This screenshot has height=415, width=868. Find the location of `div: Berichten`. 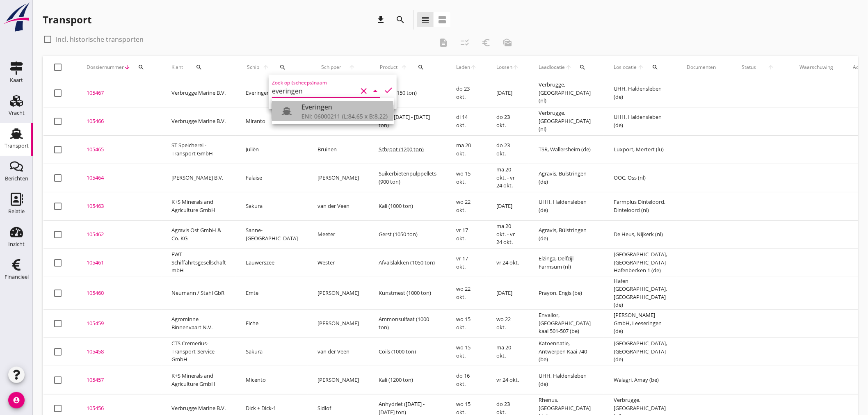

div: Berichten is located at coordinates (16, 178).